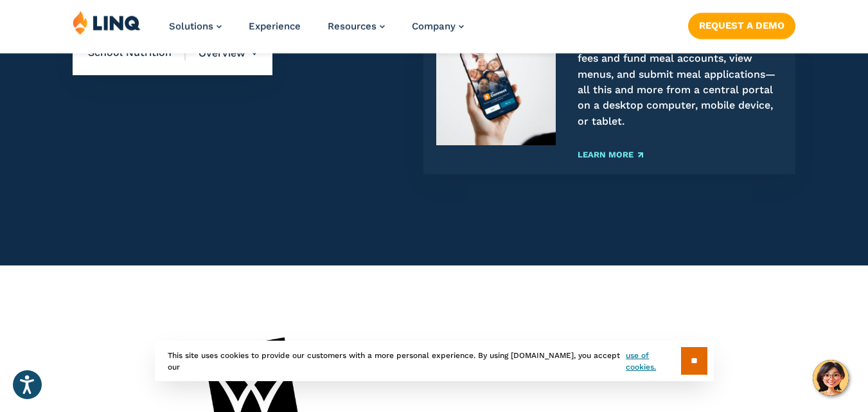  What do you see at coordinates (316, 32) in the screenshot?
I see `nav: Primary Navigation` at bounding box center [316, 32].